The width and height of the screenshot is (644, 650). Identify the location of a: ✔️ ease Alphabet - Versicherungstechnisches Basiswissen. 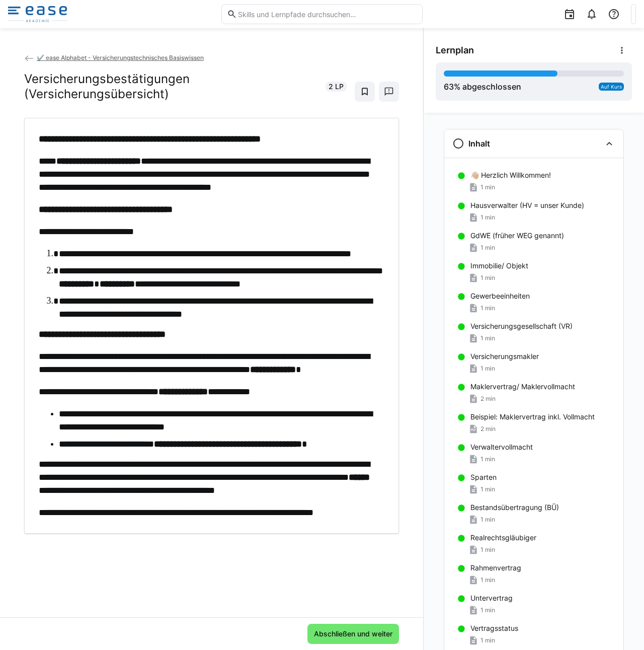
(113, 57).